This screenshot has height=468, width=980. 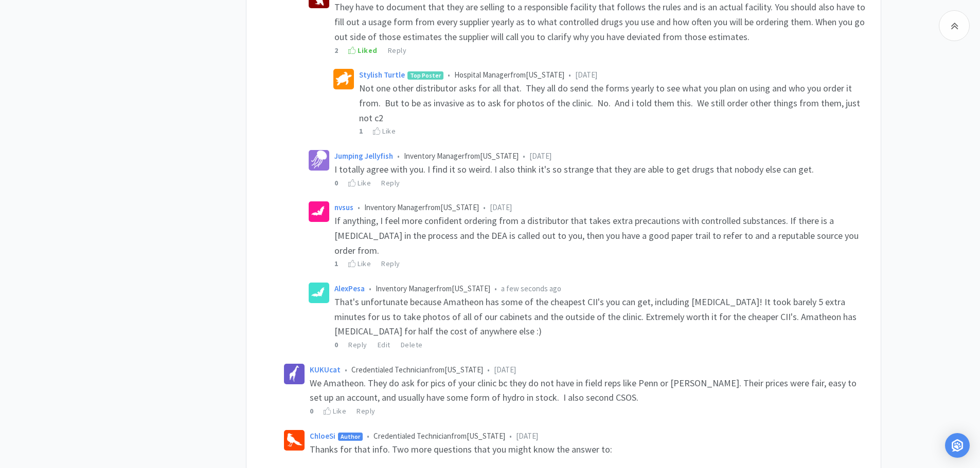 I want to click on span: a few seconds ago, so click(x=531, y=289).